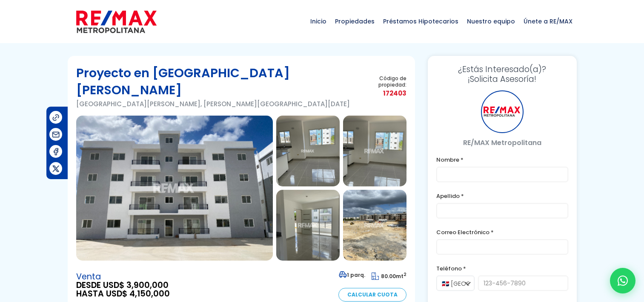  What do you see at coordinates (372, 295) in the screenshot?
I see `a: Calcular Cuota` at bounding box center [372, 295].